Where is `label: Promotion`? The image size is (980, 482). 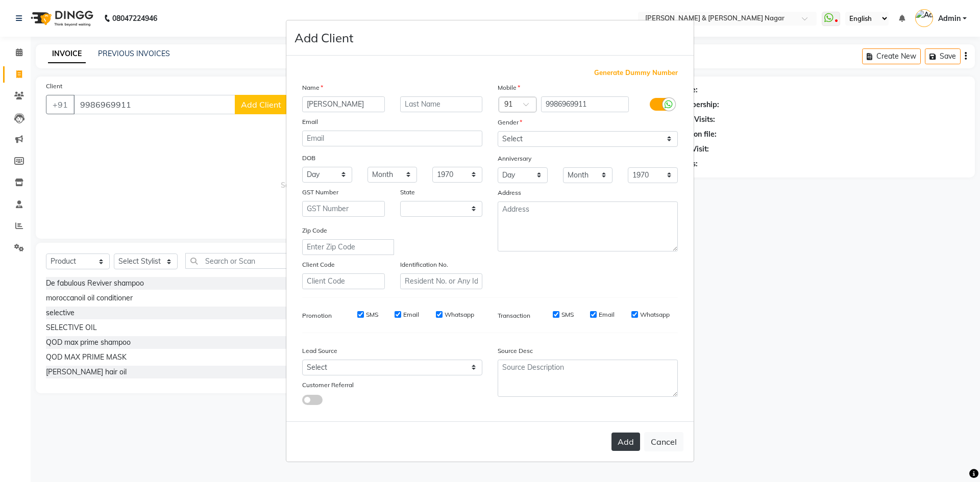
label: Promotion is located at coordinates (317, 316).